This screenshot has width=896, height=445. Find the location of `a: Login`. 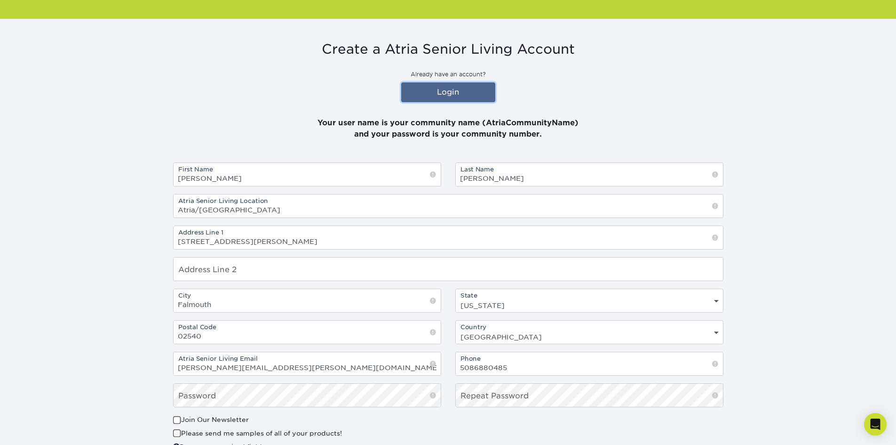

a: Login is located at coordinates (448, 92).